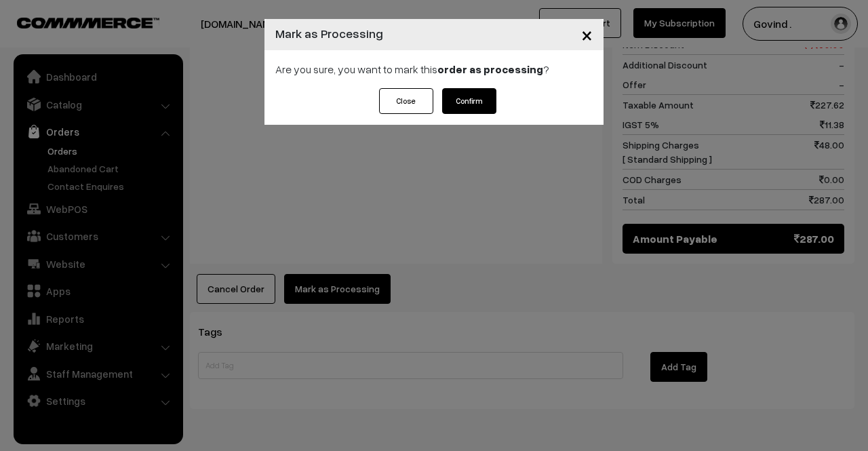 The width and height of the screenshot is (868, 451). Describe the element at coordinates (491, 69) in the screenshot. I see `strong: order as processing` at that location.